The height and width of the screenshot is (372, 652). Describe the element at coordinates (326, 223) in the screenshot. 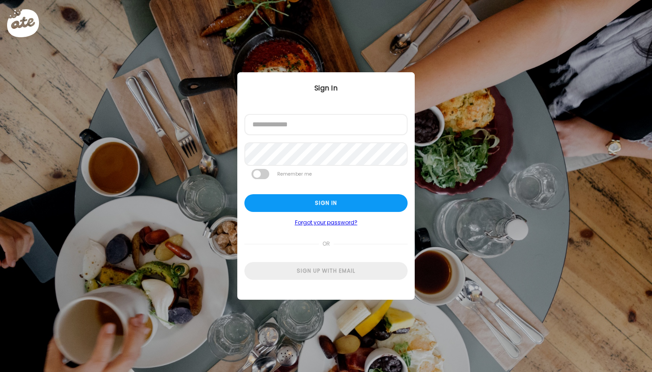

I see `a: Forgot your password?` at that location.